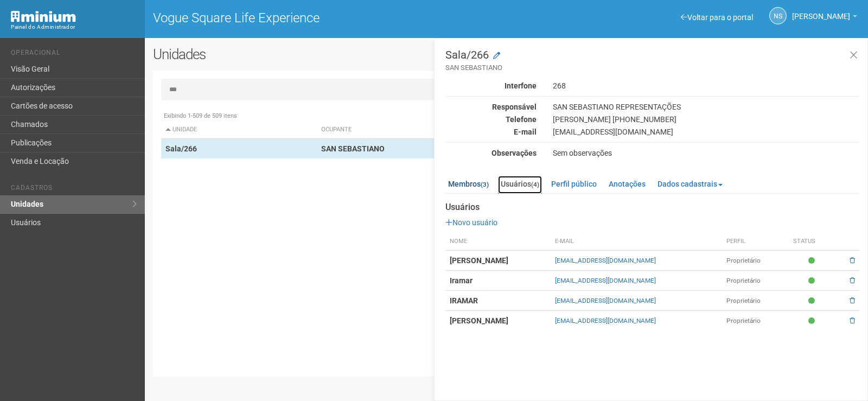 This screenshot has height=401, width=868. Describe the element at coordinates (43, 17) in the screenshot. I see `img: Minium` at that location.